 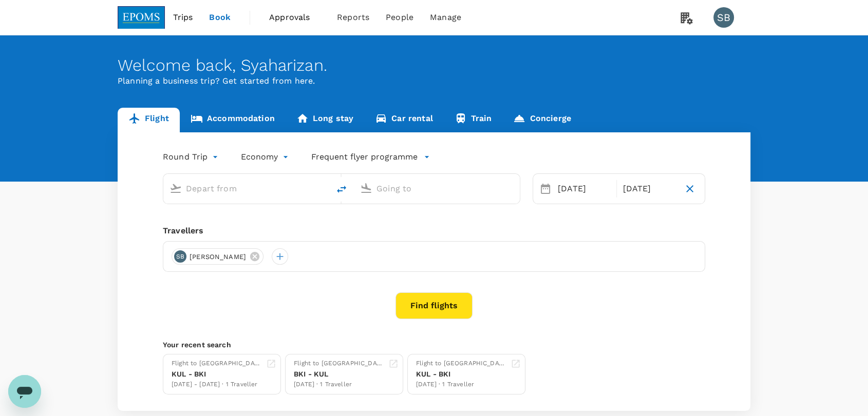 What do you see at coordinates (148, 120) in the screenshot?
I see `a: Flight` at bounding box center [148, 120].